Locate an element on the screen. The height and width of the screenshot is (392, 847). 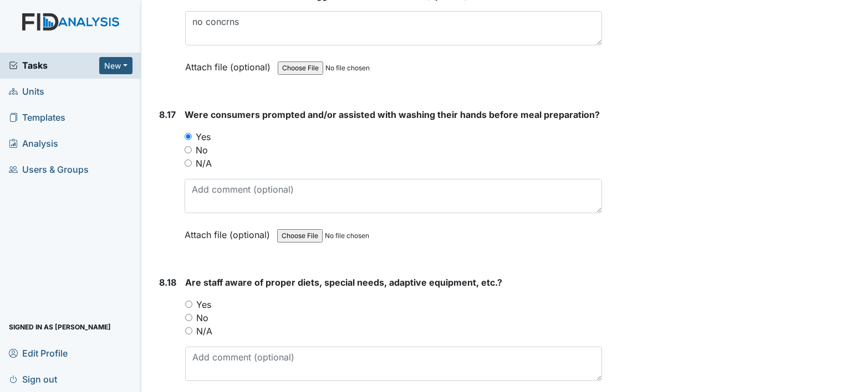
span: Tasks is located at coordinates (54, 65).